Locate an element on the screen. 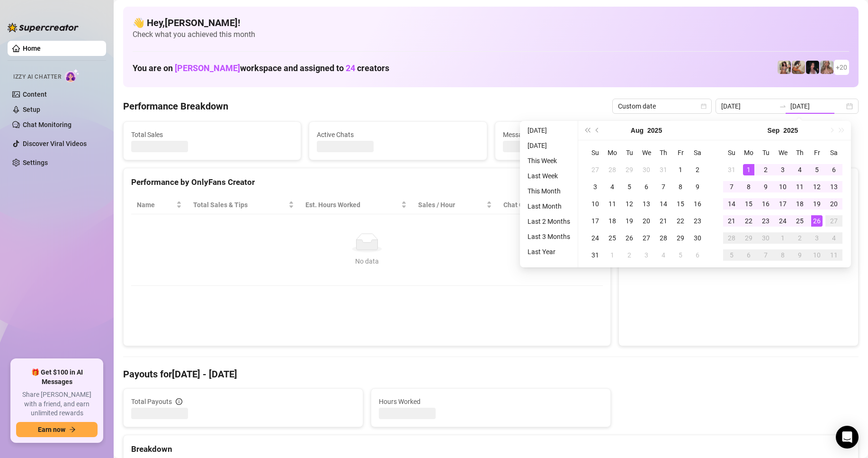 Image resolution: width=868 pixels, height=458 pixels. span: Check what you achieved this month is located at coordinates (490, 35).